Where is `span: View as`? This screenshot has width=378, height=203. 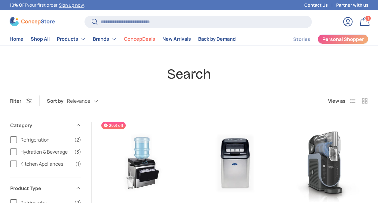
span: View as is located at coordinates (337, 101).